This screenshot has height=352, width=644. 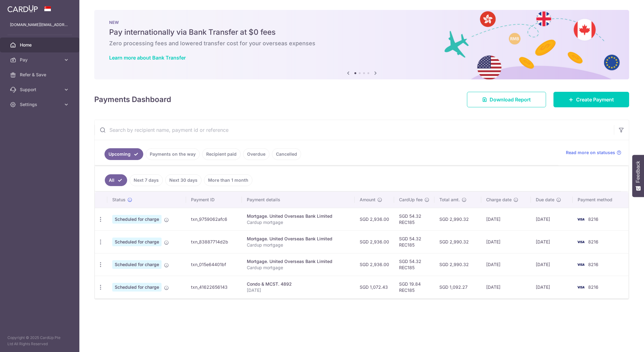 What do you see at coordinates (214, 264) in the screenshot?
I see `td: txn_015e64401bf` at bounding box center [214, 264].